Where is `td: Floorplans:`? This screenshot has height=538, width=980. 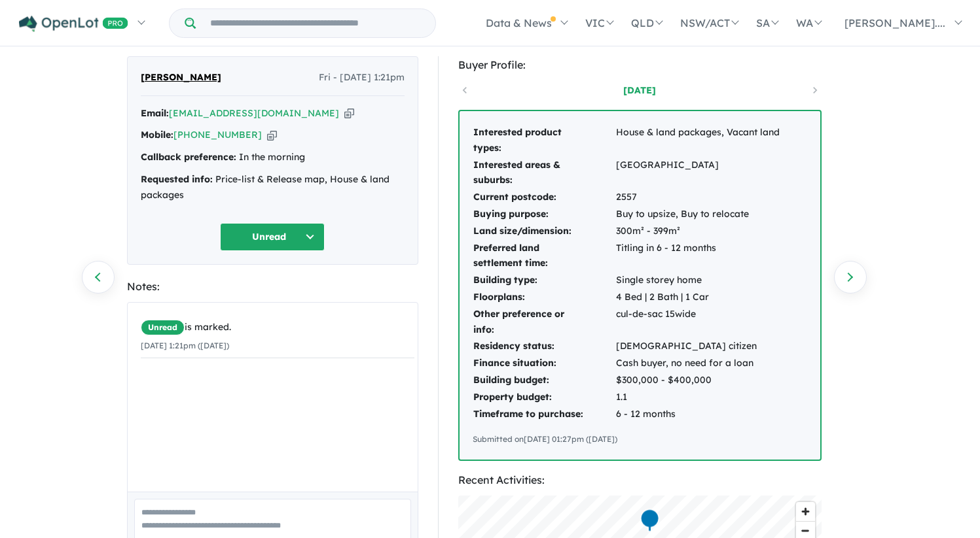
td: Floorplans: is located at coordinates (544, 298).